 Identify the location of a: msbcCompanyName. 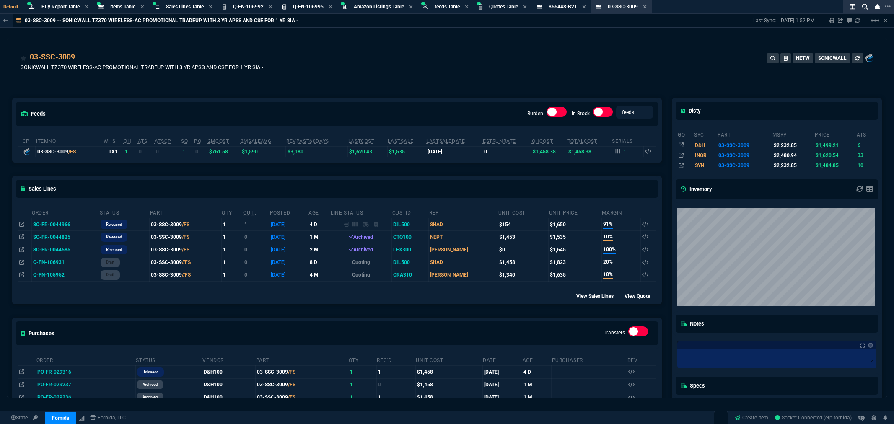
(108, 418).